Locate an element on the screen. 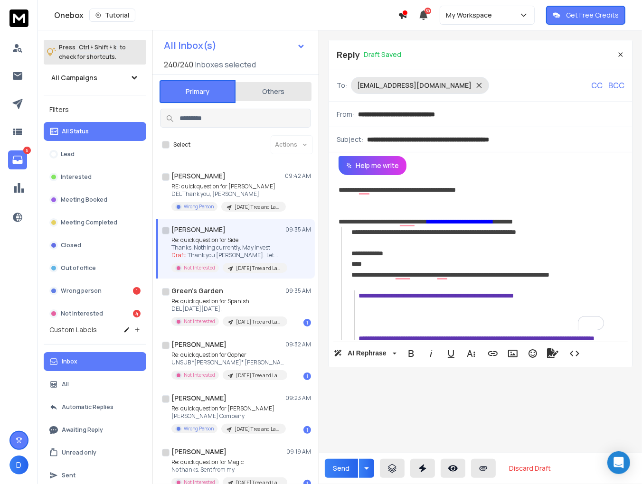 The image size is (642, 484). span: D is located at coordinates (19, 465).